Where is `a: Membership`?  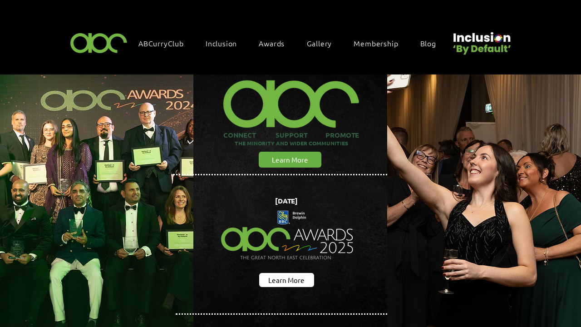 a: Membership is located at coordinates (380, 43).